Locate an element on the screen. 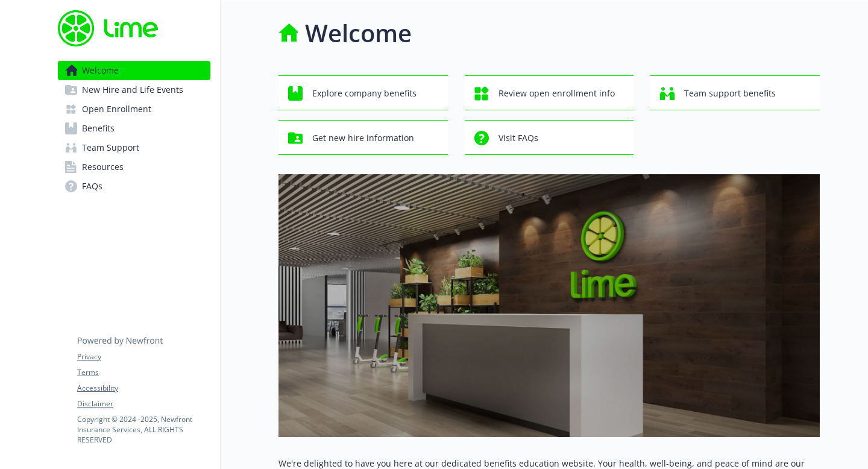  span: Get new hire information is located at coordinates (363, 138).